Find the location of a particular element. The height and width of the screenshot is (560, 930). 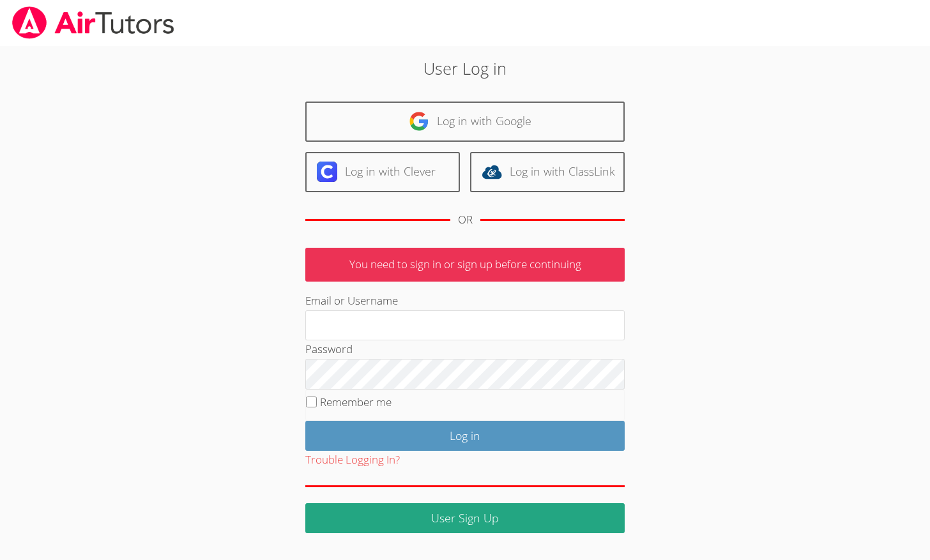

div: OR is located at coordinates (465, 219).